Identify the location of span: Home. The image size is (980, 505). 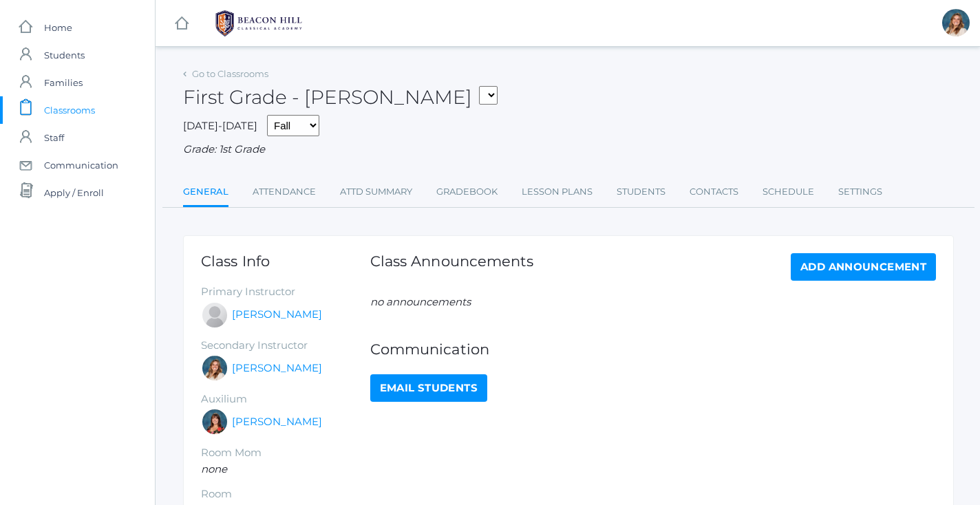
(58, 28).